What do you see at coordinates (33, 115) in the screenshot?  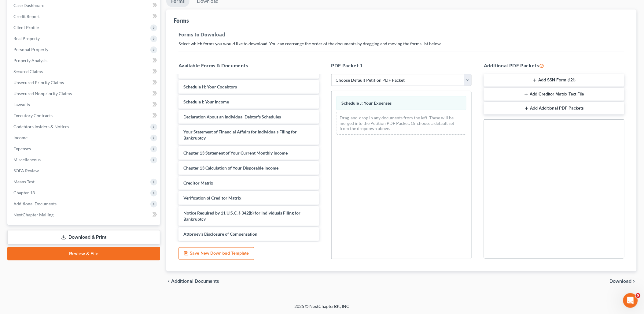 I see `span: Executory Contracts` at bounding box center [33, 115].